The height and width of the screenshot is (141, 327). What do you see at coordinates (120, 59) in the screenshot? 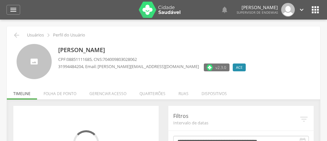
I see `span: 704009803028062` at bounding box center [120, 59].